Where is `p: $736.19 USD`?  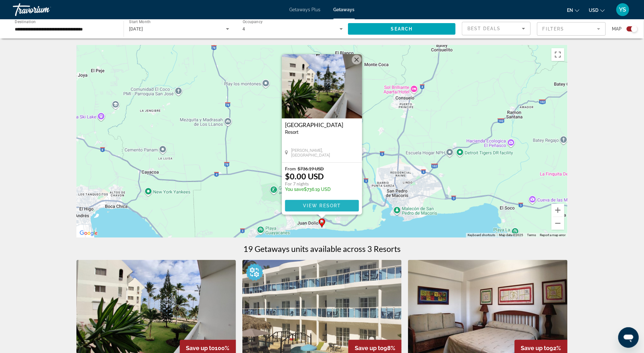
p: $736.19 USD is located at coordinates (308, 189).